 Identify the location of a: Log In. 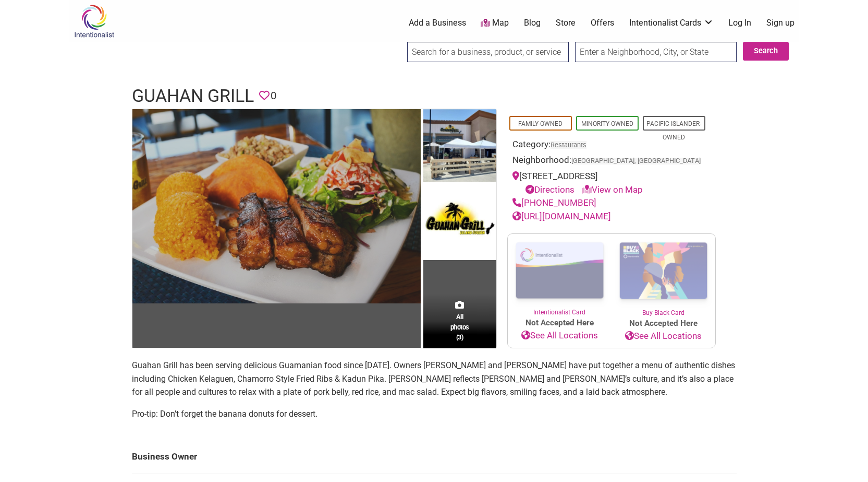
(740, 23).